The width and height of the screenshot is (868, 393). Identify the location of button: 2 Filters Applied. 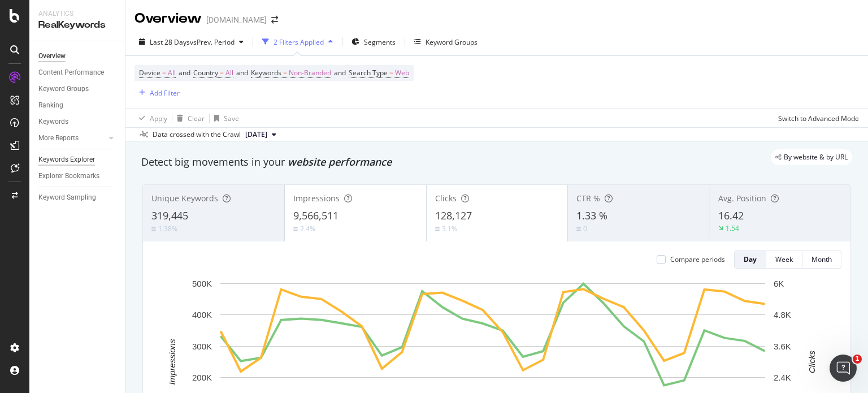
(297, 42).